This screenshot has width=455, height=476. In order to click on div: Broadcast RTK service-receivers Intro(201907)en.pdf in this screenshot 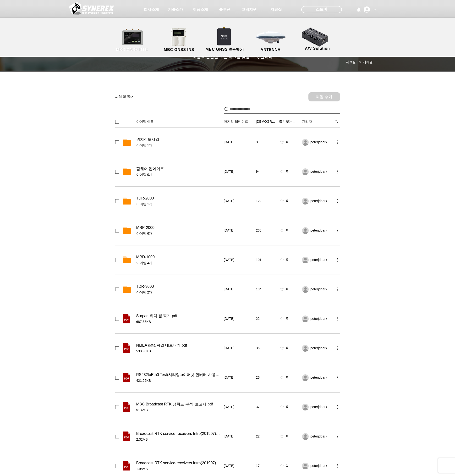, I will do `click(179, 434)`.